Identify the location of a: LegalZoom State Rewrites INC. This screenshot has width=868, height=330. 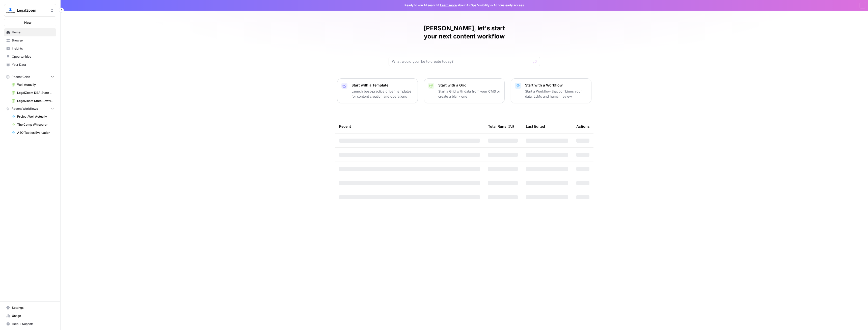
(33, 101).